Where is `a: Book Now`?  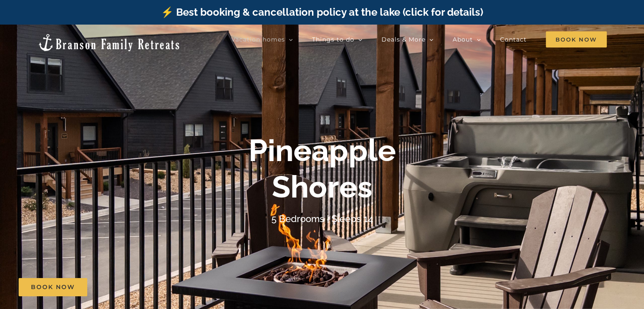 a: Book Now is located at coordinates (53, 287).